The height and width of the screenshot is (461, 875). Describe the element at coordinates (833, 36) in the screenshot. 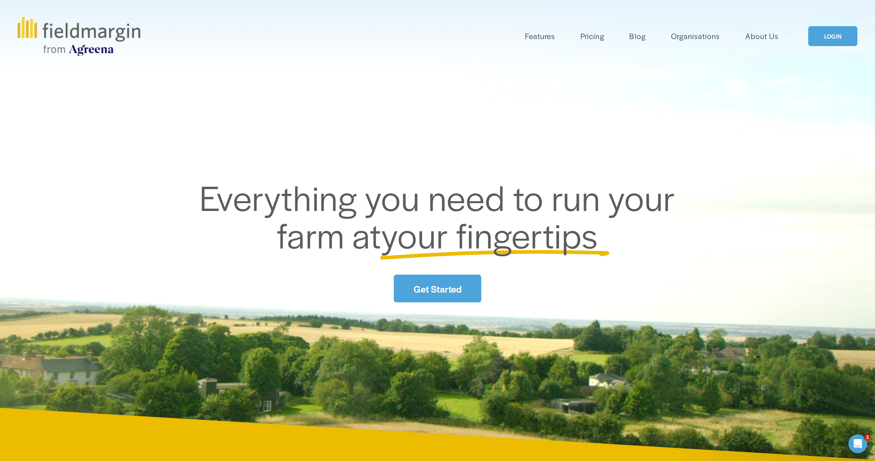

I see `a: LOGIN` at that location.